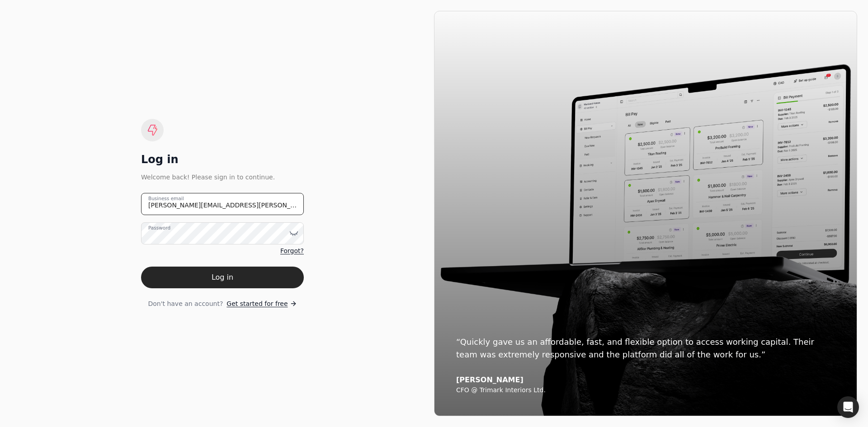  Describe the element at coordinates (848, 407) in the screenshot. I see `div: Open Intercom Messenger` at that location.